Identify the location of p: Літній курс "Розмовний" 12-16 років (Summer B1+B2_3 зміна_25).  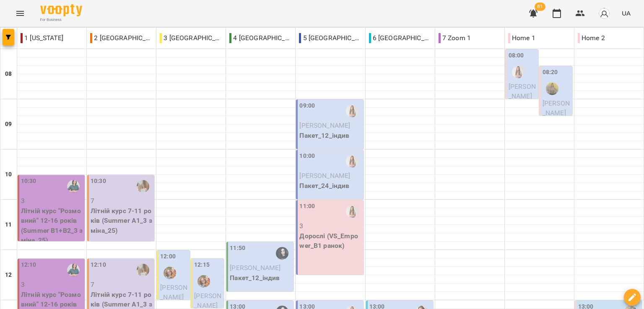
(52, 226).